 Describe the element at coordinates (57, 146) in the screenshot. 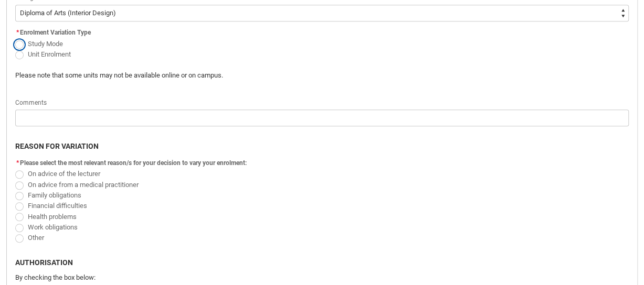

I see `b: REASON FOR VARIATION` at that location.